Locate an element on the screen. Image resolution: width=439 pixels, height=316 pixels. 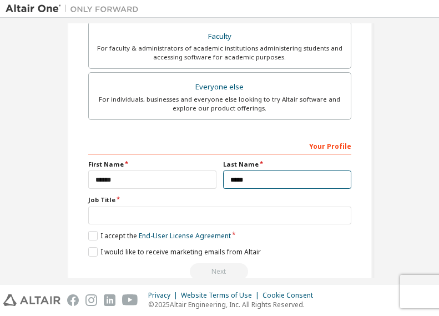
a: End-User License Agreement is located at coordinates (185, 235).